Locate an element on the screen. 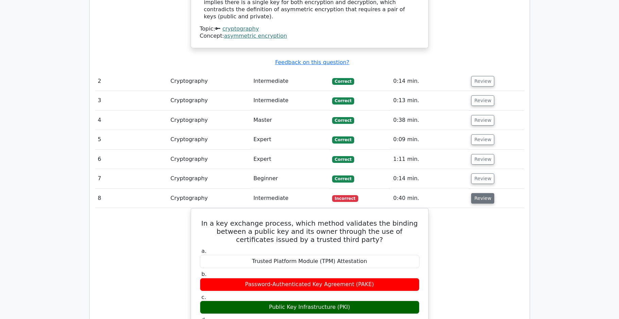 This screenshot has height=319, width=619. td: 4 is located at coordinates (131, 120).